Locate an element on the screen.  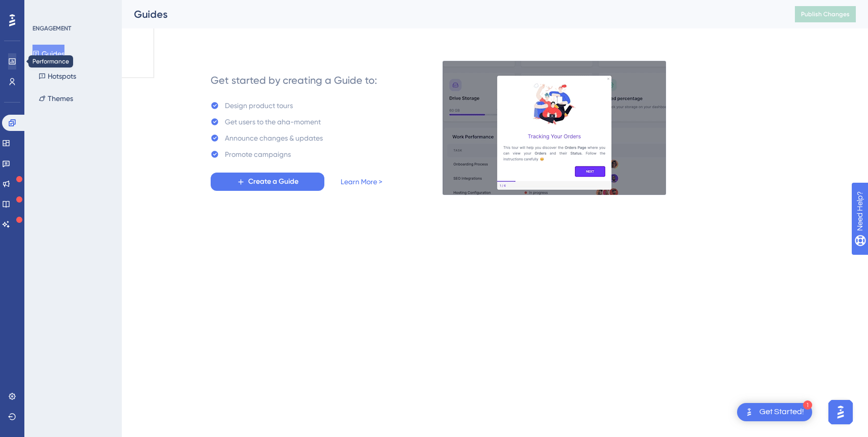
button: Create a Guide is located at coordinates (267, 182).